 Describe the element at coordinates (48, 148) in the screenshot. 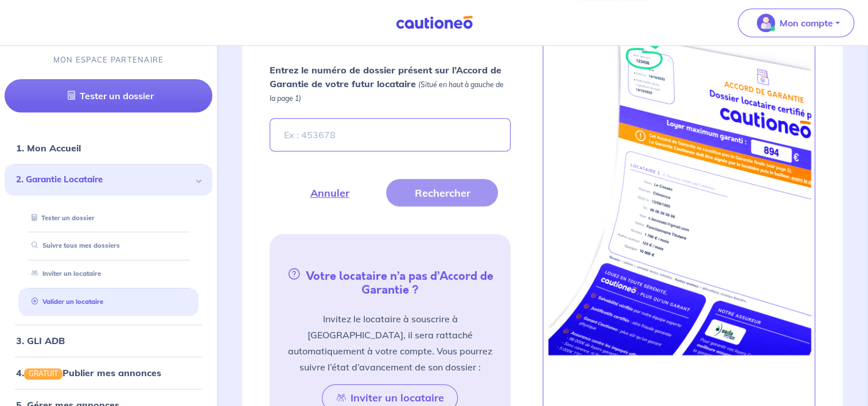

I see `a: 1. Mon Accueil` at that location.